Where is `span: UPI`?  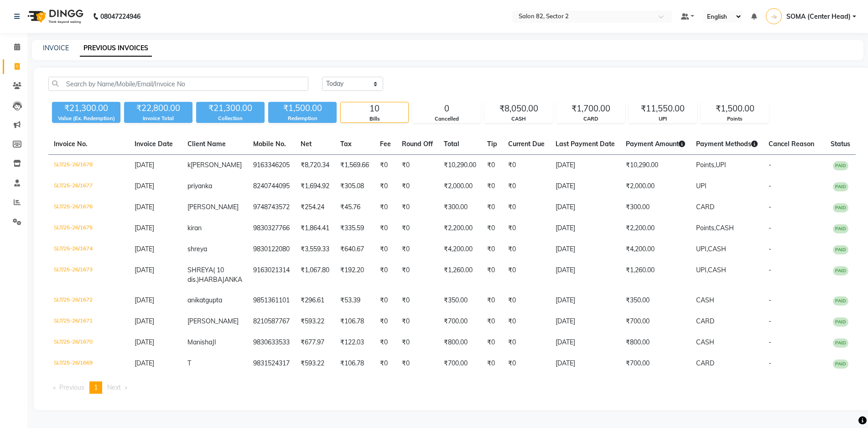
span: UPI is located at coordinates (721, 165).